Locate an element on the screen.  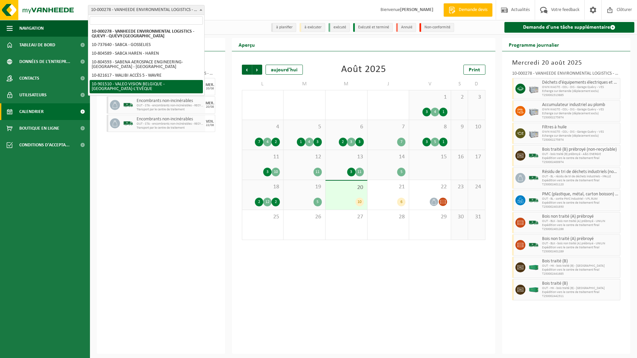
a: Demande devis is located at coordinates (468, 10).